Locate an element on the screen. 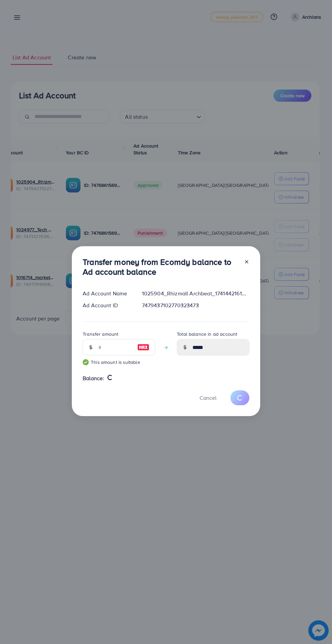 The height and width of the screenshot is (644, 332). span: Balance: is located at coordinates (93, 378).